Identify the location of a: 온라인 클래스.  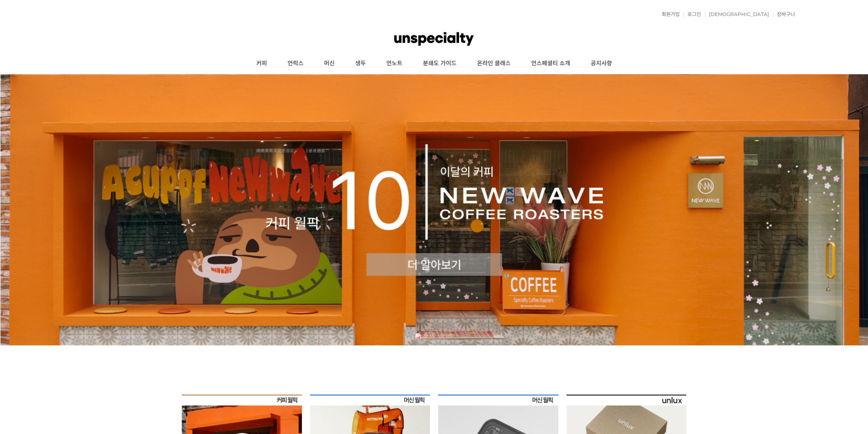
(494, 64).